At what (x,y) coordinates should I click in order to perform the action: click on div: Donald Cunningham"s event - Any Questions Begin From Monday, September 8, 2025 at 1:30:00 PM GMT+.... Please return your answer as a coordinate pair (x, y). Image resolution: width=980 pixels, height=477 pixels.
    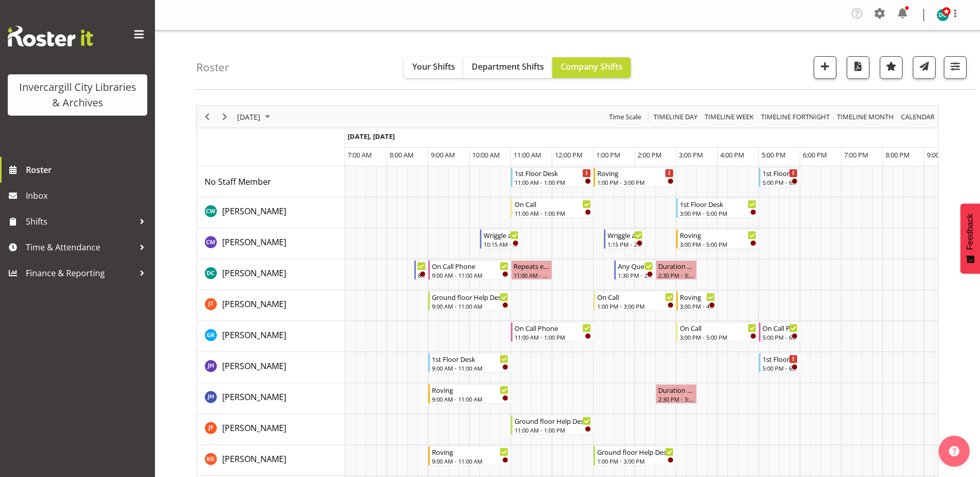
    Looking at the image, I should click on (635, 270).